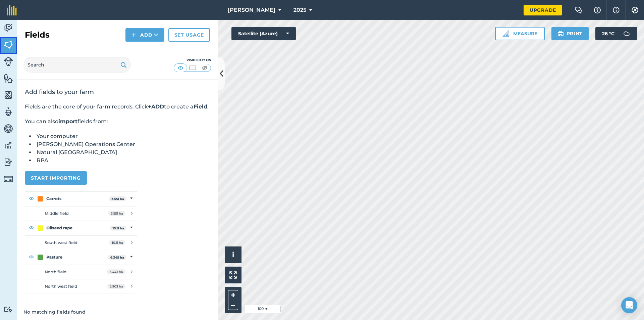 This screenshot has width=644, height=320. What do you see at coordinates (117, 92) in the screenshot?
I see `h2: Add fields to your farm` at bounding box center [117, 92].